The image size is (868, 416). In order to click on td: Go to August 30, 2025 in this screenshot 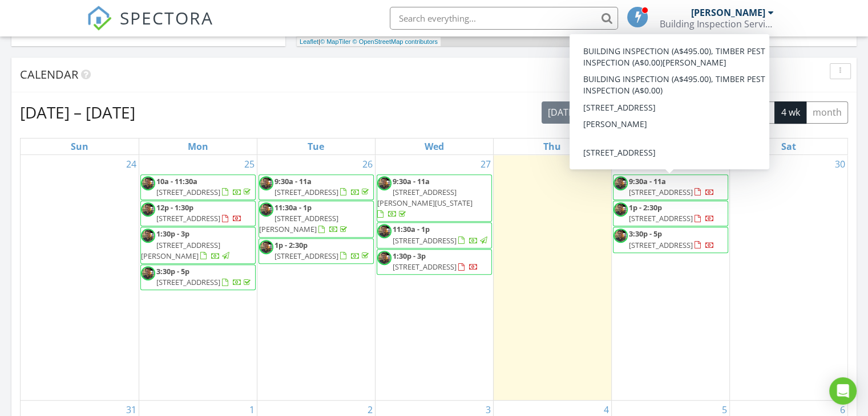, I will do `click(788, 278)`.